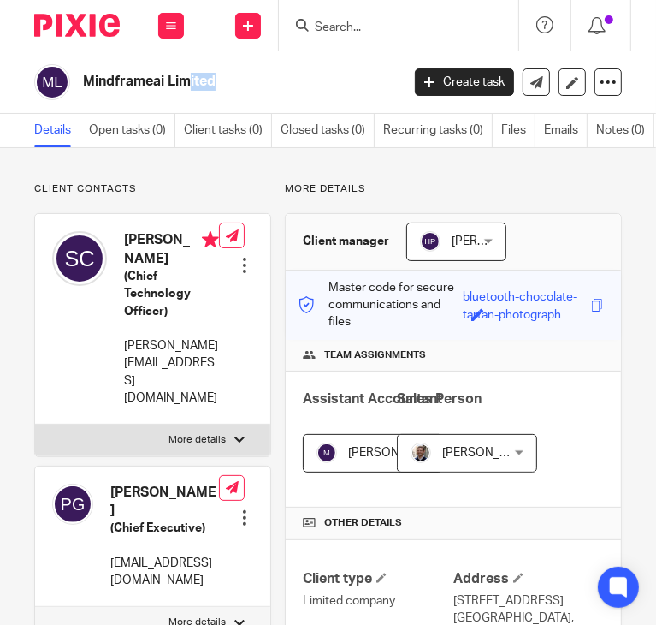 This screenshot has width=656, height=625. I want to click on span: Other details, so click(363, 523).